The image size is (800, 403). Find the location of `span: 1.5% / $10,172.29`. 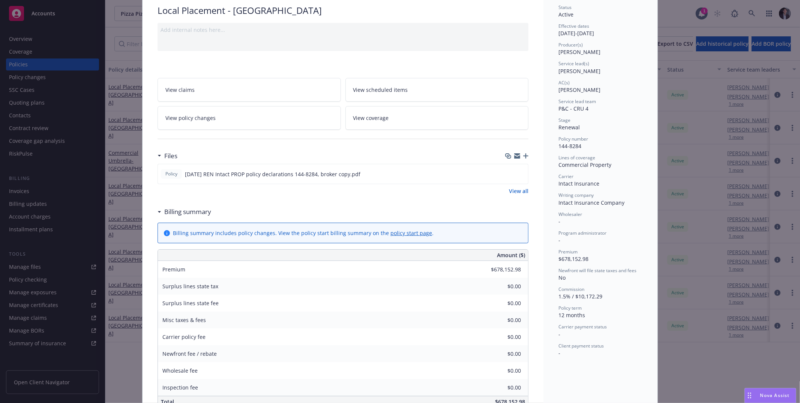

span: 1.5% / $10,172.29 is located at coordinates (580, 296).